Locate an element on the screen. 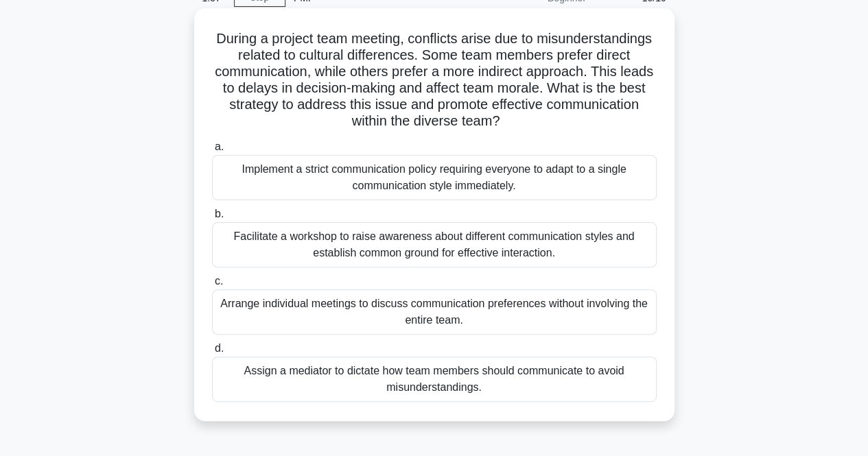 The width and height of the screenshot is (868, 456). h5: During a project team meeting, conflicts arise due to misunderstandings related to cultural diffe... is located at coordinates (435, 80).